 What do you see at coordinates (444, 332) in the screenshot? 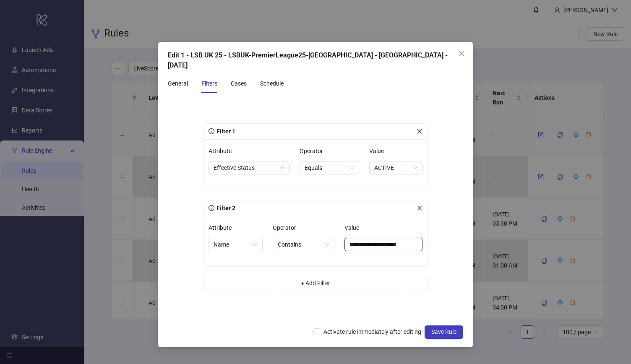
I see `span: Save Rule` at bounding box center [444, 332].